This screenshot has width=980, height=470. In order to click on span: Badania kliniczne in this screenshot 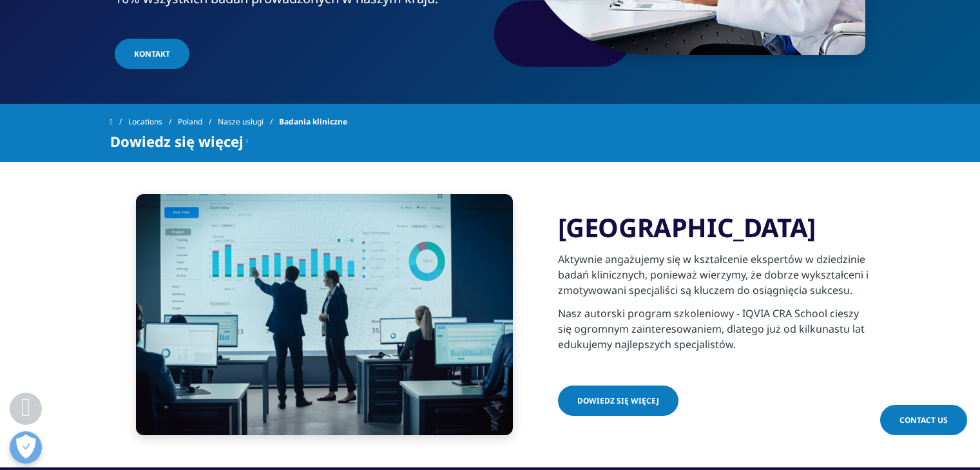, I will do `click(313, 122)`.